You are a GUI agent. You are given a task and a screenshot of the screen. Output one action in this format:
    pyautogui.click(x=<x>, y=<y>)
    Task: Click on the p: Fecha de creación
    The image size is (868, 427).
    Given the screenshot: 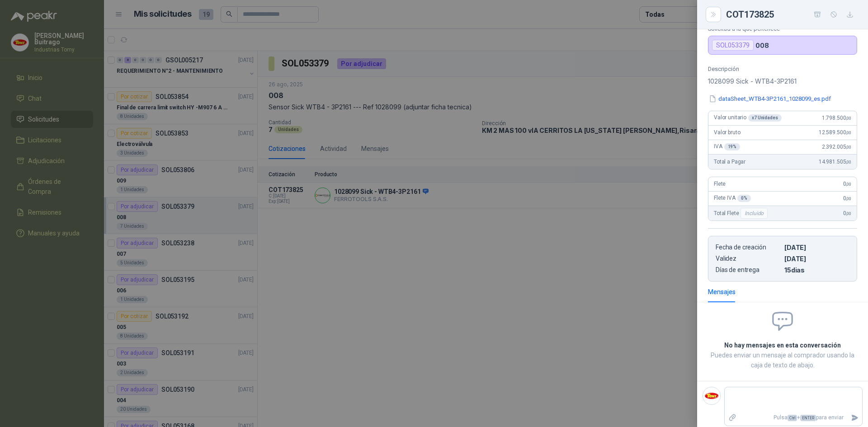 What is the action you would take?
    pyautogui.click(x=748, y=247)
    